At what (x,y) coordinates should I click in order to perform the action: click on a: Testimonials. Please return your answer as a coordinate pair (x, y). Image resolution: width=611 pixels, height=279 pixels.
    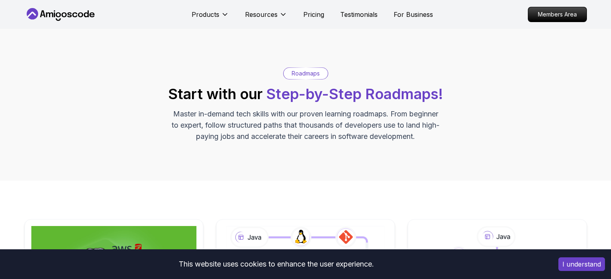
    Looking at the image, I should click on (359, 14).